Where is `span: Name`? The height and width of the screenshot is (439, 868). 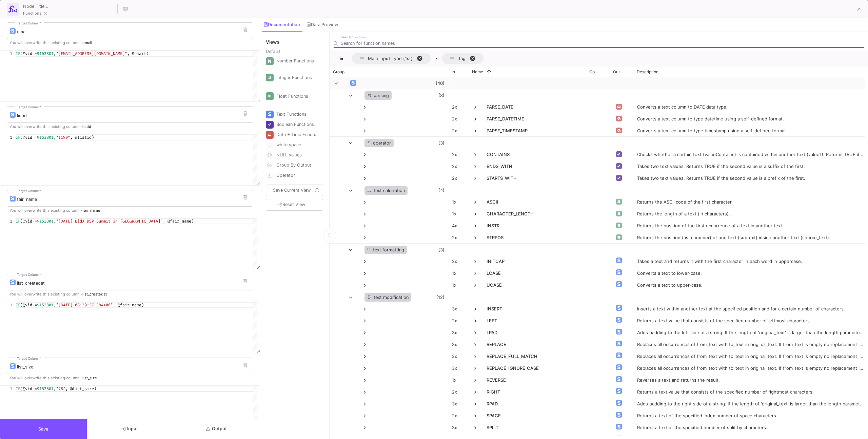
span: Name is located at coordinates (477, 72).